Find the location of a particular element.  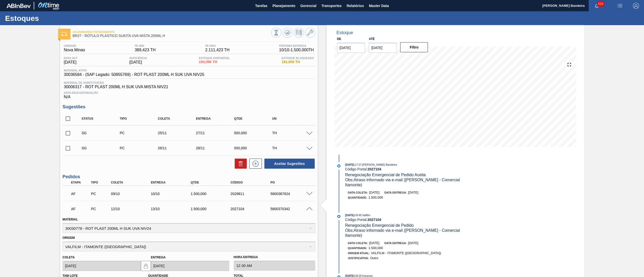

span: - 17:27 is located at coordinates (358, 164).